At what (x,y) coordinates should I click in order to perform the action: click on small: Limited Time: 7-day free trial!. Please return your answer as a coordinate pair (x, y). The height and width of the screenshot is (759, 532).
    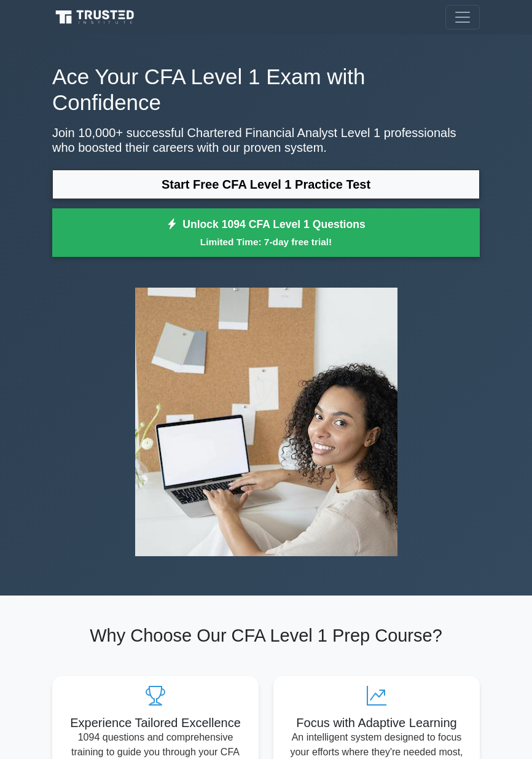
    Looking at the image, I should click on (266, 242).